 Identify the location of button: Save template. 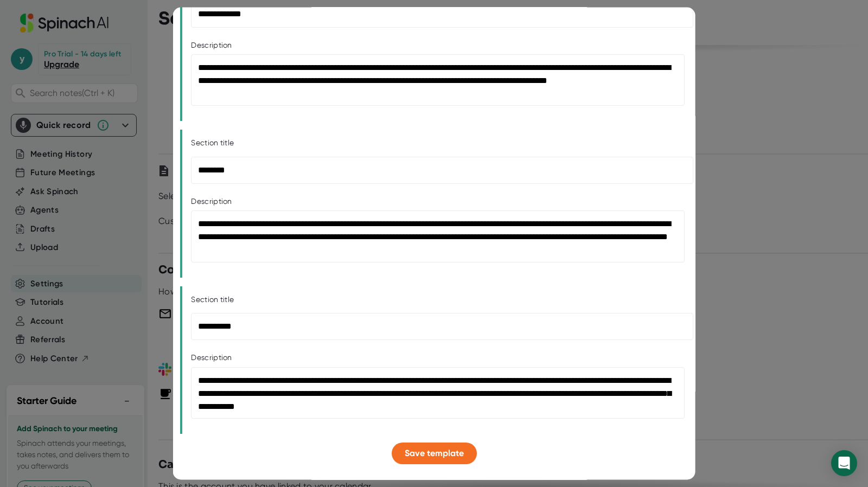
(434, 453).